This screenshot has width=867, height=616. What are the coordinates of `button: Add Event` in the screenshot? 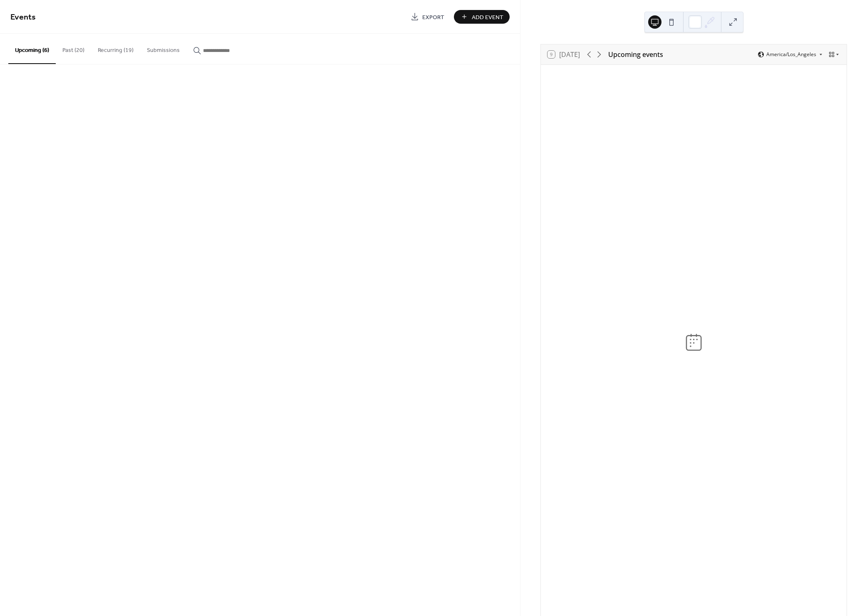 It's located at (482, 17).